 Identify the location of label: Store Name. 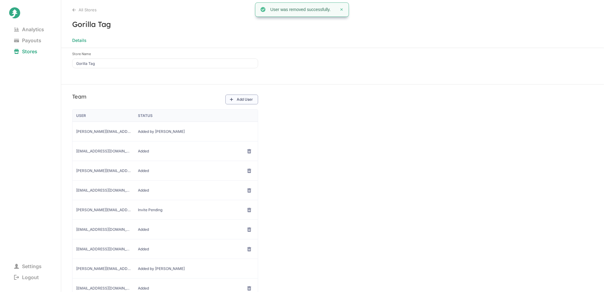
(165, 54).